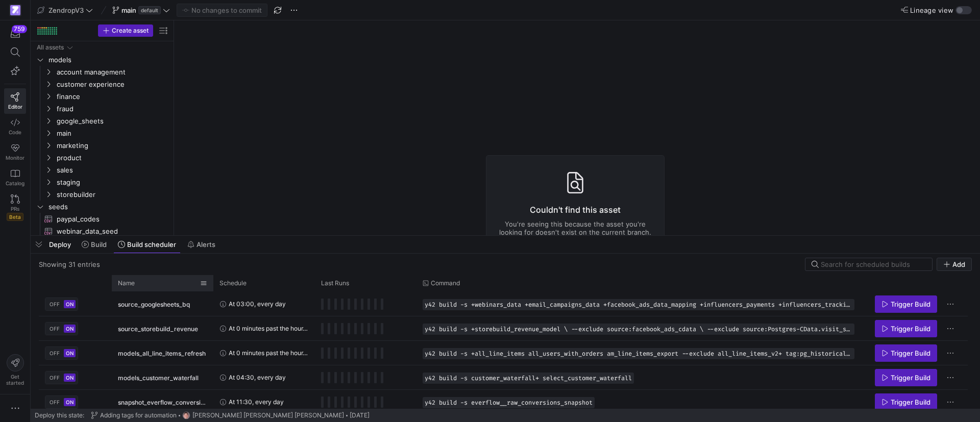  Describe the element at coordinates (112, 195) in the screenshot. I see `span: storebuilder` at that location.